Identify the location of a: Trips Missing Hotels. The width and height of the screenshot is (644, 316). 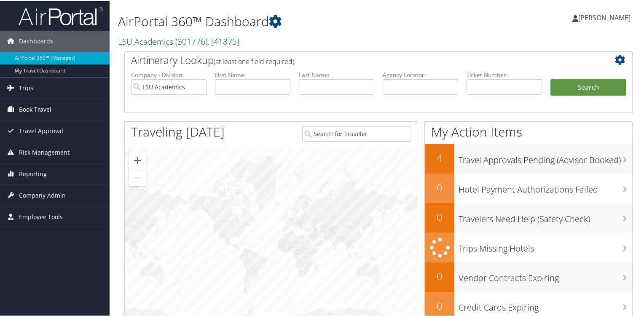
(528, 246).